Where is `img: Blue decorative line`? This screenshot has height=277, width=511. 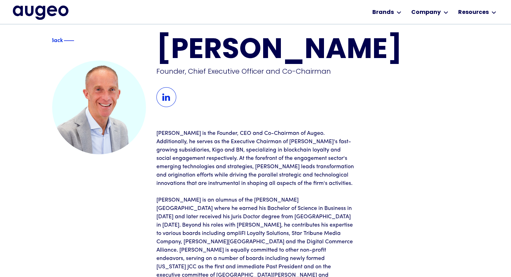 img: Blue decorative line is located at coordinates (69, 41).